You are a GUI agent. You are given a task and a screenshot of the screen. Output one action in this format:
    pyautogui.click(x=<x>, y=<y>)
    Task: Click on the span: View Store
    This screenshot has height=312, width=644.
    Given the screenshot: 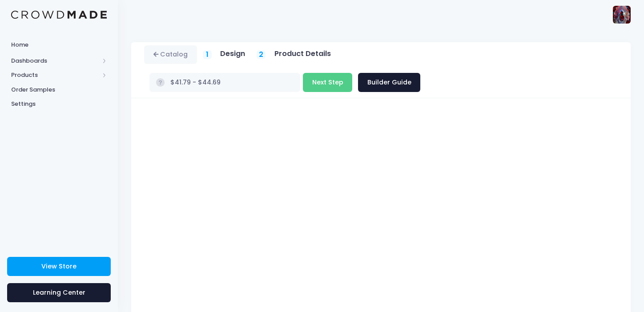 What is the action you would take?
    pyautogui.click(x=59, y=266)
    